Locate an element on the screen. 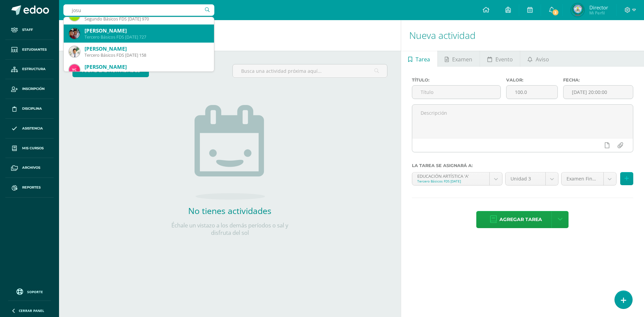 The height and width of the screenshot is (317, 644). span: Disciplina is located at coordinates (32, 109).